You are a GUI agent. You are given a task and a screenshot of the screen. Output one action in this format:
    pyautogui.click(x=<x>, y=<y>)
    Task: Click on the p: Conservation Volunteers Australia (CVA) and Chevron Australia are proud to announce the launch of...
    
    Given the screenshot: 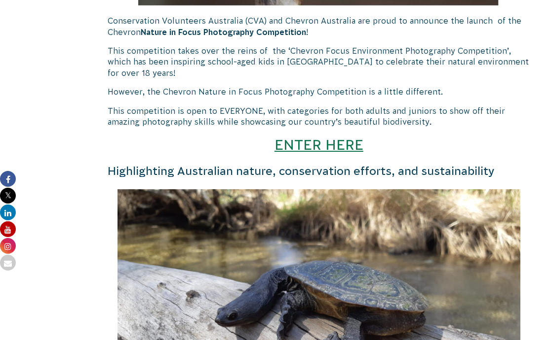 What is the action you would take?
    pyautogui.click(x=319, y=26)
    